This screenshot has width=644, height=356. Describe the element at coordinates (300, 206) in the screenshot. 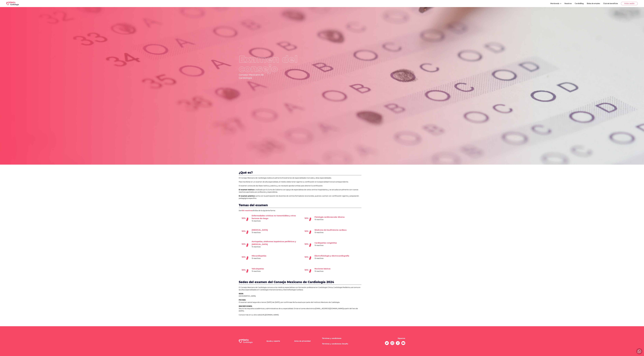

I see `p: Temas del examen` at that location.